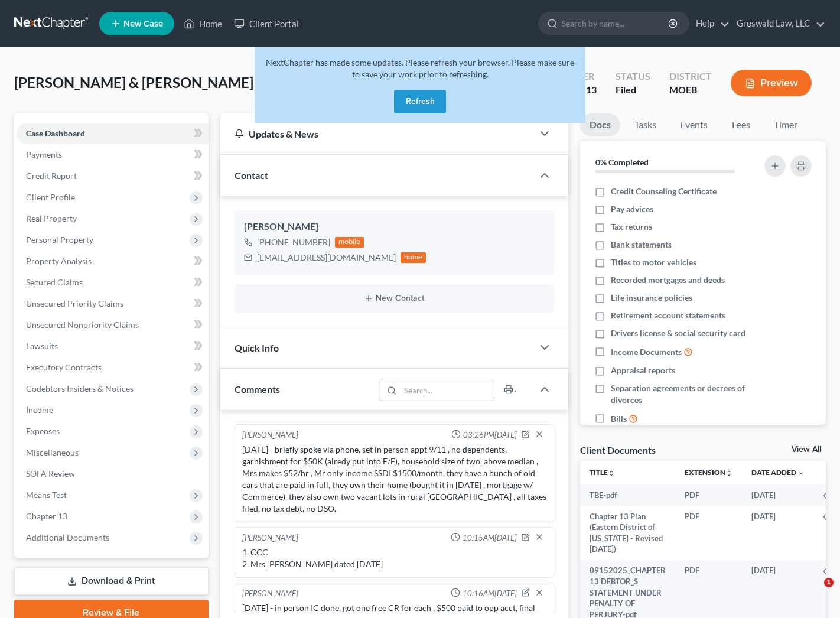 The width and height of the screenshot is (840, 618). I want to click on span: Executory Contracts, so click(64, 367).